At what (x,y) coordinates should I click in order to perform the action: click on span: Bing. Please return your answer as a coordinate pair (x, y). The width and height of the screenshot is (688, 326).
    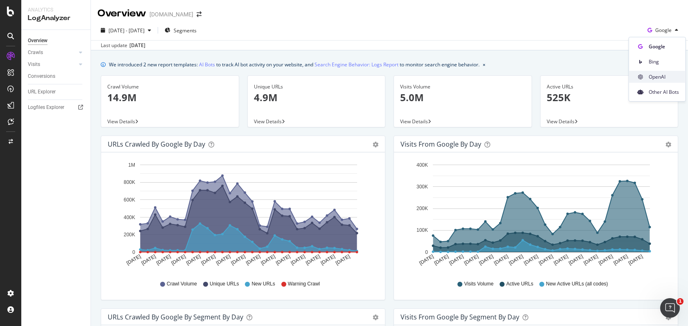
    Looking at the image, I should click on (664, 62).